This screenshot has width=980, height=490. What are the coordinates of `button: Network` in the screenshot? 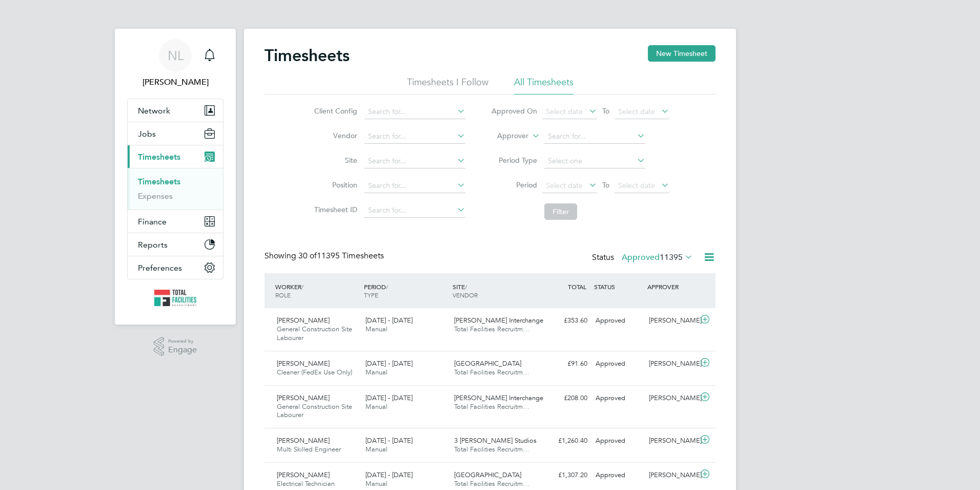 It's located at (176, 110).